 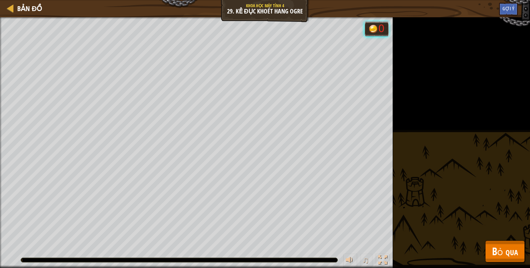 What do you see at coordinates (508, 8) in the screenshot?
I see `span: Gợi ý` at bounding box center [508, 8].